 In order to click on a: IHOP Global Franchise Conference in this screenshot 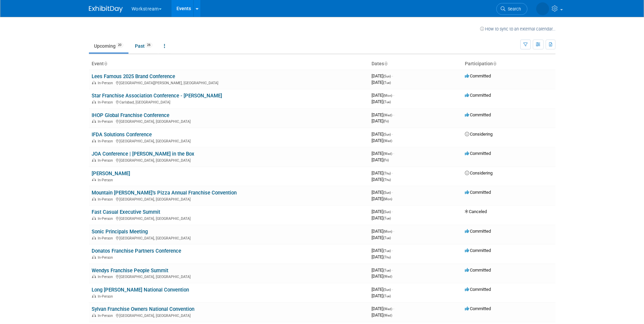, I will do `click(131, 115)`.